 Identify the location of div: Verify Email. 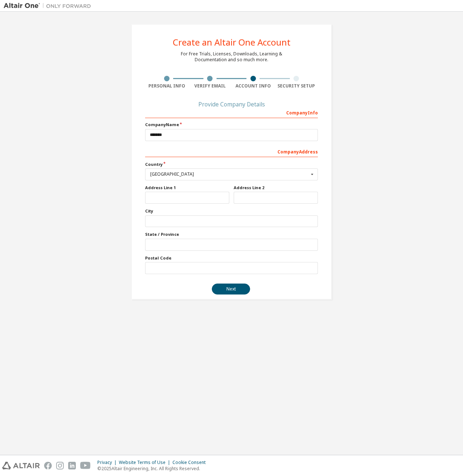
(210, 86).